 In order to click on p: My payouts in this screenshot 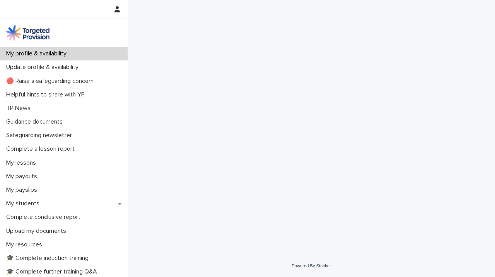, I will do `click(23, 176)`.